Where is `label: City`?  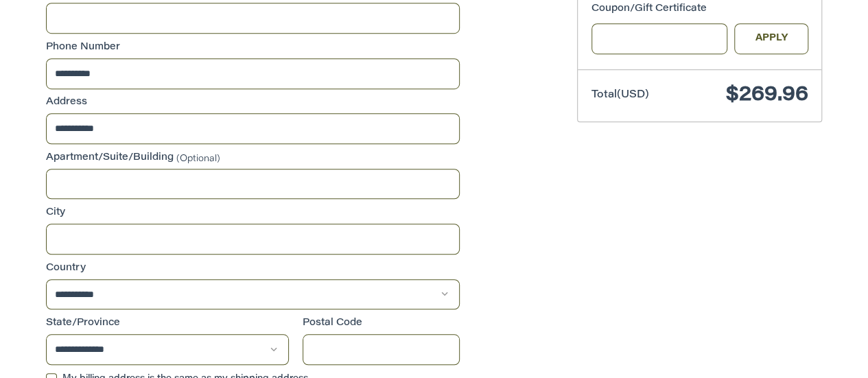 label: City is located at coordinates (252, 213).